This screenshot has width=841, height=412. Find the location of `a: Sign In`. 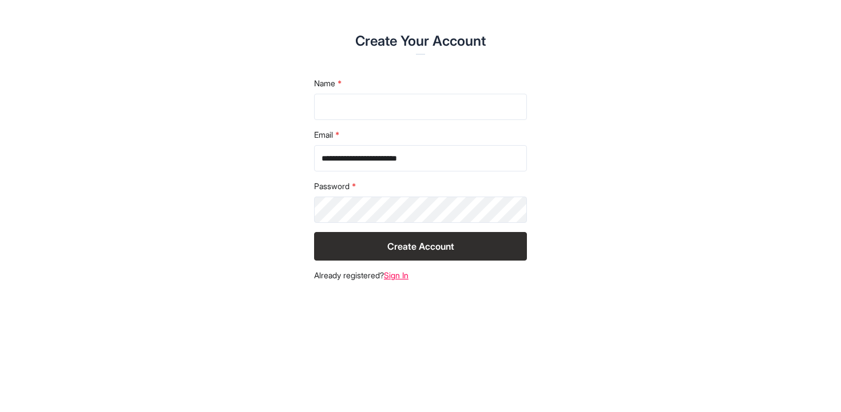

a: Sign In is located at coordinates (396, 275).